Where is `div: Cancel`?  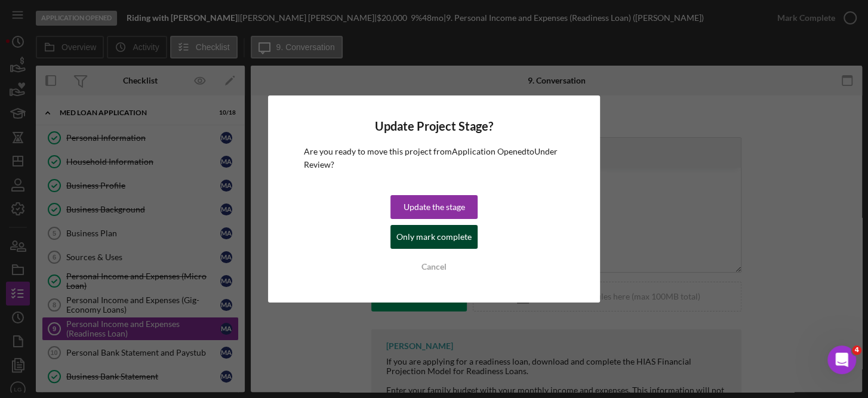 div: Cancel is located at coordinates (434, 267).